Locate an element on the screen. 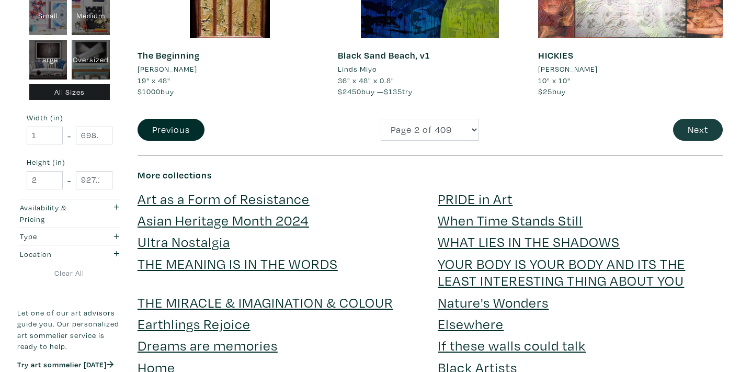 The image size is (740, 372). small: Height (in) is located at coordinates (70, 162).